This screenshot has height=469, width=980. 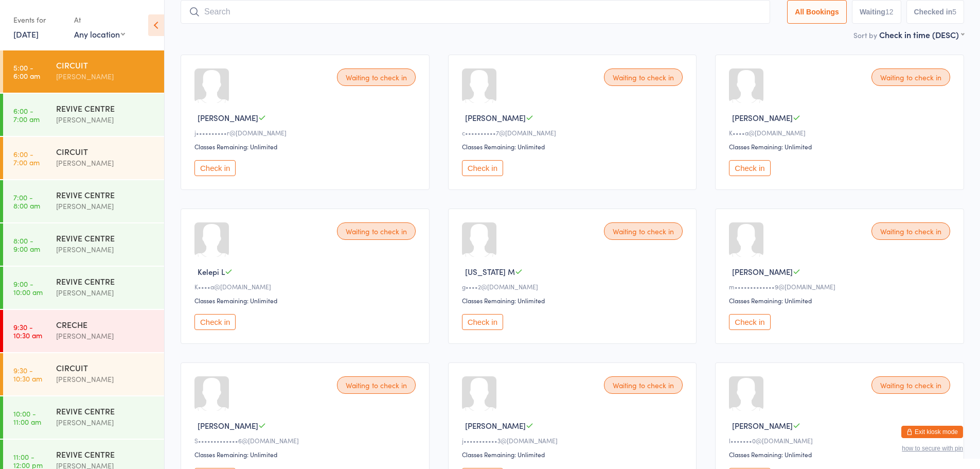 I want to click on button: Exit kiosk mode, so click(x=933, y=432).